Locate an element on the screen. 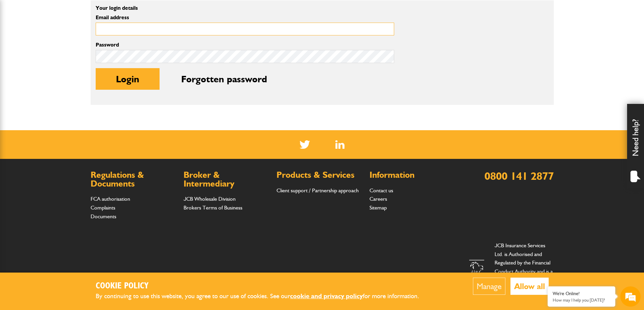  a: Careers is located at coordinates (378, 199).